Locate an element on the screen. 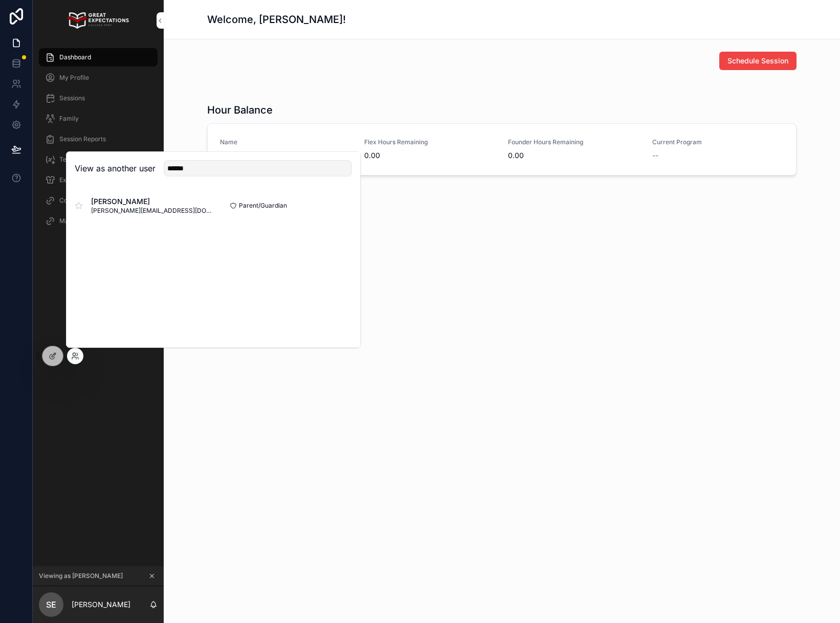 Image resolution: width=840 pixels, height=623 pixels. a: Extracurriculars is located at coordinates (98, 180).